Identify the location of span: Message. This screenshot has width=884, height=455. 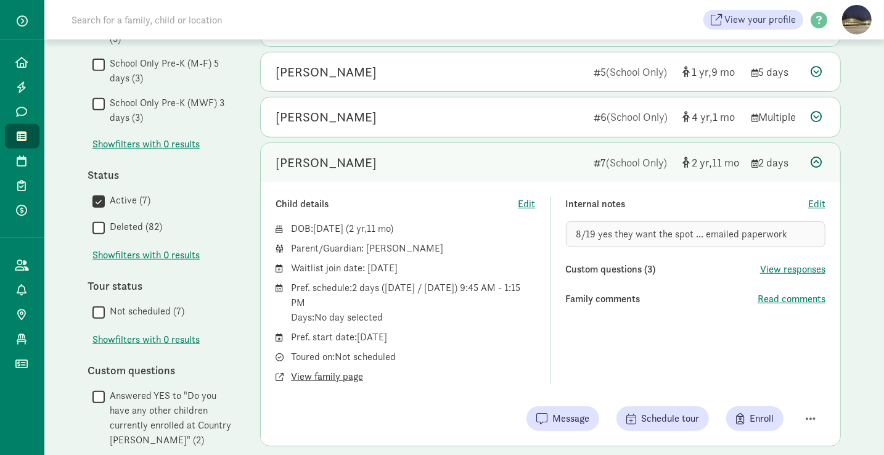
(571, 419).